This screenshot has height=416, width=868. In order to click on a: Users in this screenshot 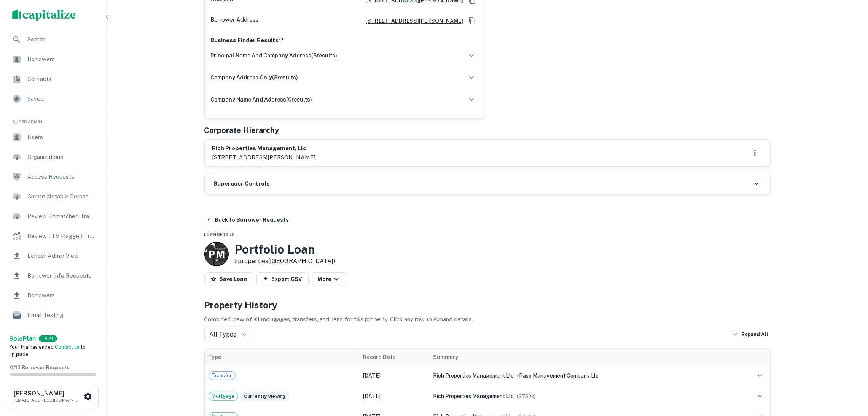, I will do `click(53, 137)`.